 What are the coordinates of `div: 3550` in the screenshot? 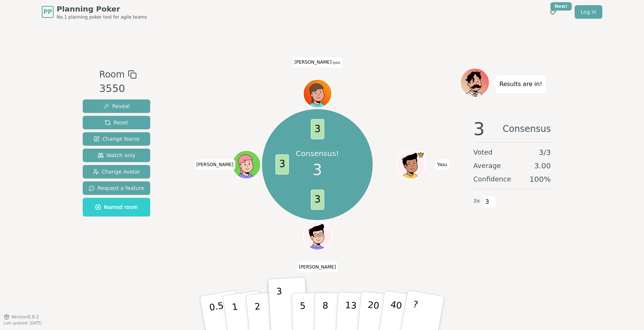 It's located at (118, 89).